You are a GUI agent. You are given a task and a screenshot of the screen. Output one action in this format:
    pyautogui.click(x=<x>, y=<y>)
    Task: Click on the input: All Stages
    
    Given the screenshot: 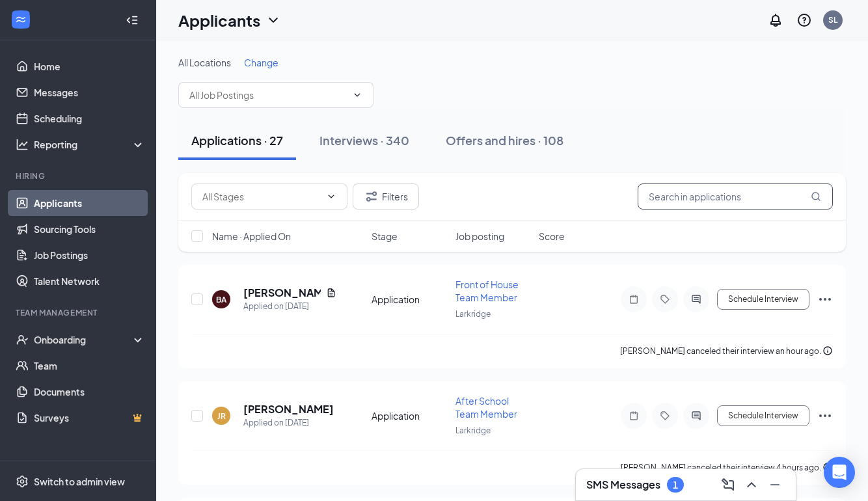 What is the action you would take?
    pyautogui.click(x=262, y=197)
    